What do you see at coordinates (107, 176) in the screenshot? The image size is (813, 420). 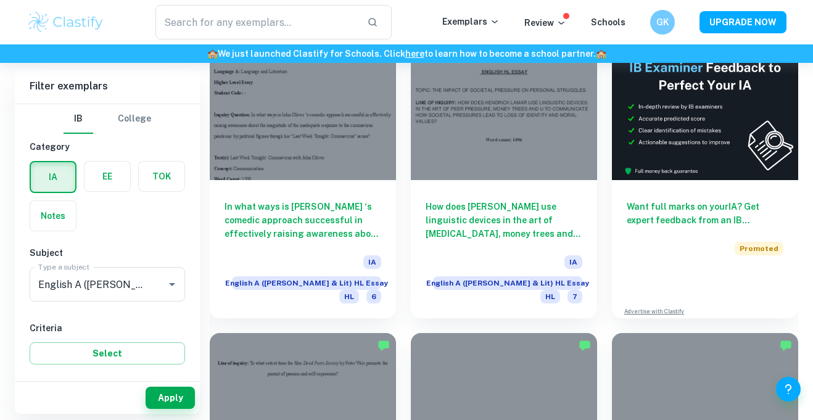 I see `button: EE` at bounding box center [107, 176].